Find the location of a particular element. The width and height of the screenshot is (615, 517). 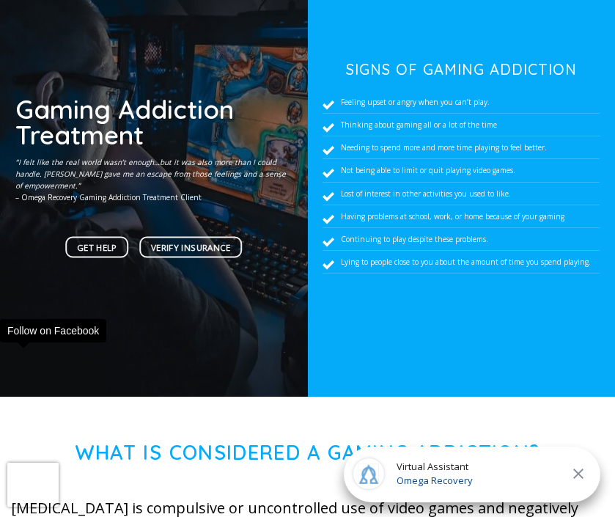

h1: Gaming Addiction Treatment is located at coordinates (154, 122).